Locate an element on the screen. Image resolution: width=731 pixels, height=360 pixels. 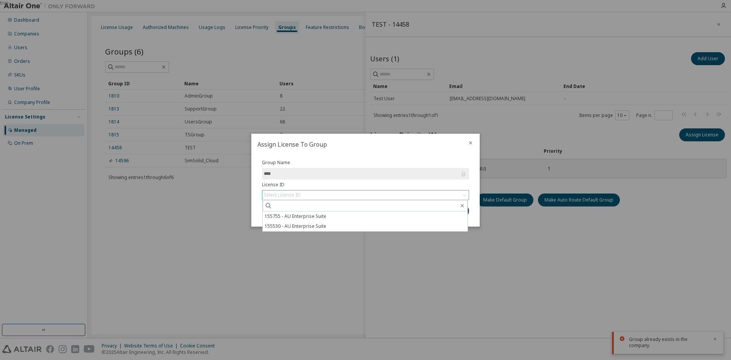
button: close is located at coordinates (471, 143).